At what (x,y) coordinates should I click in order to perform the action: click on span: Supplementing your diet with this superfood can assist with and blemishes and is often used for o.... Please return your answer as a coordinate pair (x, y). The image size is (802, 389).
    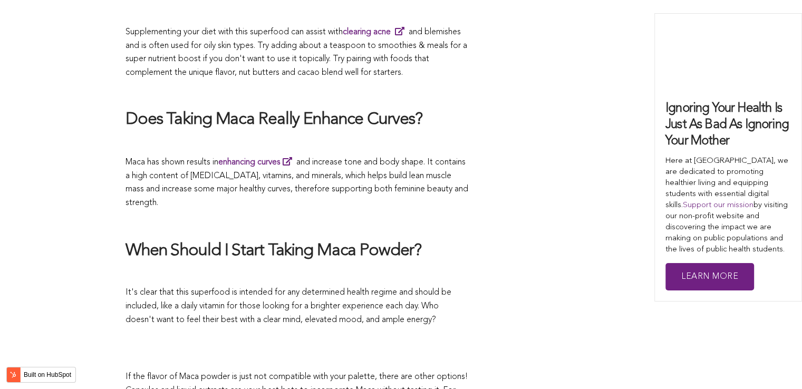
    Looking at the image, I should click on (296, 52).